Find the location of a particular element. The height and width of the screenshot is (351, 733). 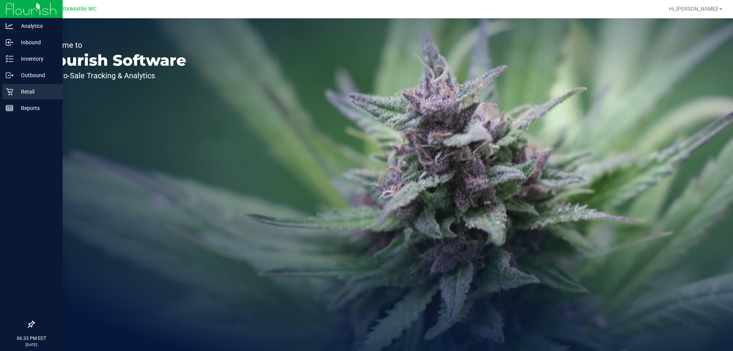

inline-svg: Inbound is located at coordinates (10, 42).